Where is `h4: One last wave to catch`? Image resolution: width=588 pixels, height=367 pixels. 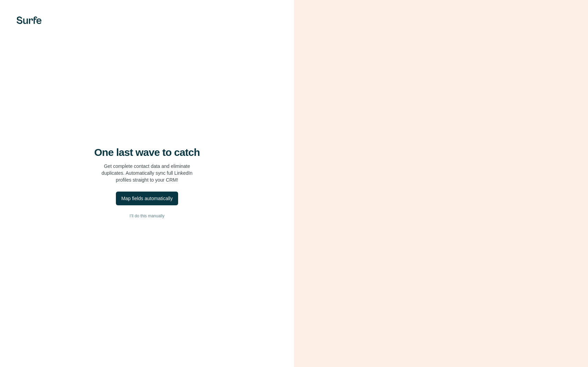
h4: One last wave to catch is located at coordinates (147, 153).